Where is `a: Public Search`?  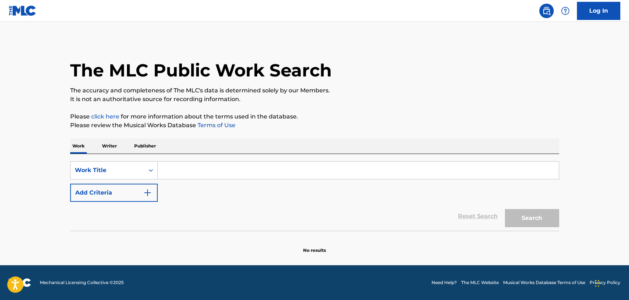 a: Public Search is located at coordinates (547, 11).